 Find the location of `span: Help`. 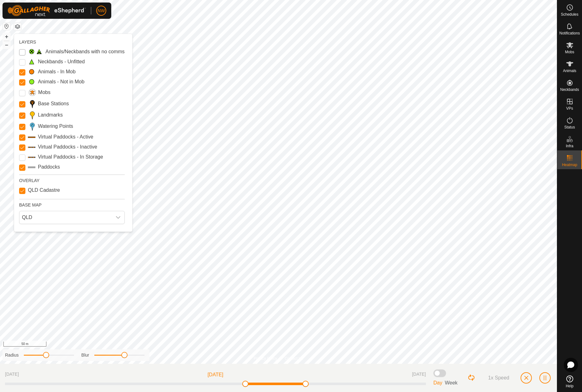

span: Help is located at coordinates (569, 386).